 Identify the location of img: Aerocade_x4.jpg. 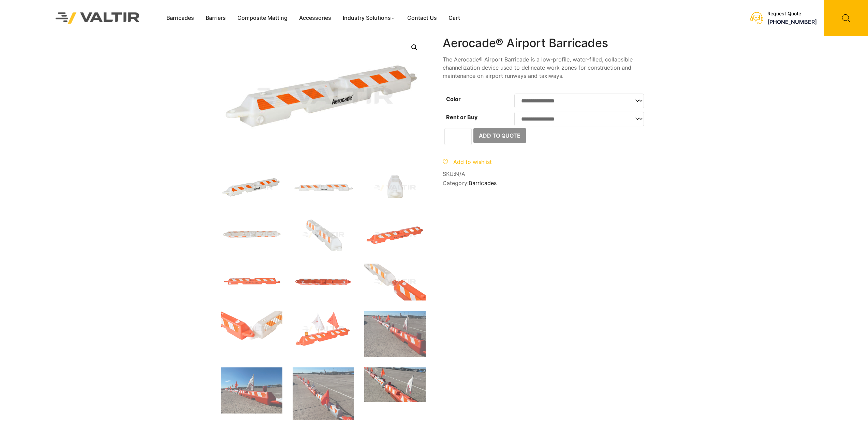
(252, 330).